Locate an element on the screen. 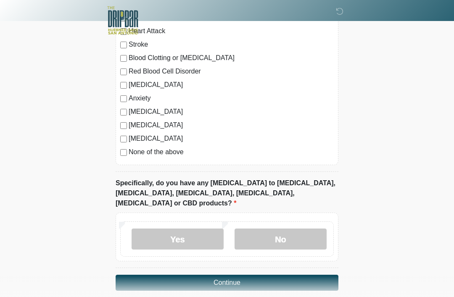 The image size is (454, 297). input: Anxiety is located at coordinates (124, 99).